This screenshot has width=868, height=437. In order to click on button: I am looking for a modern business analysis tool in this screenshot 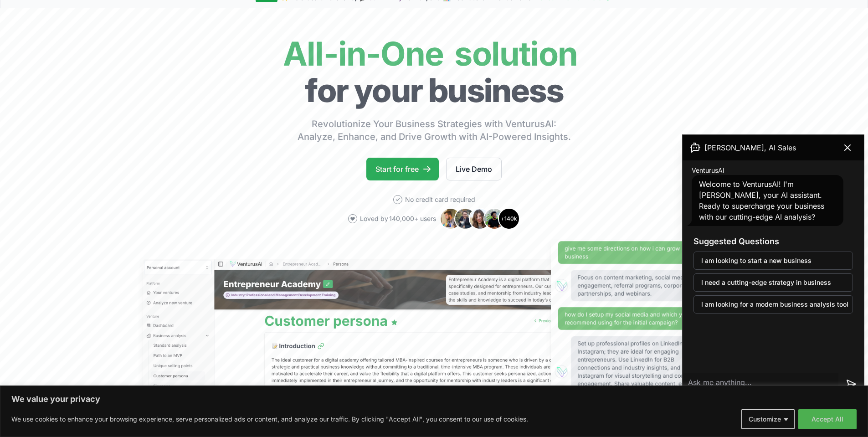, I will do `click(774, 304)`.